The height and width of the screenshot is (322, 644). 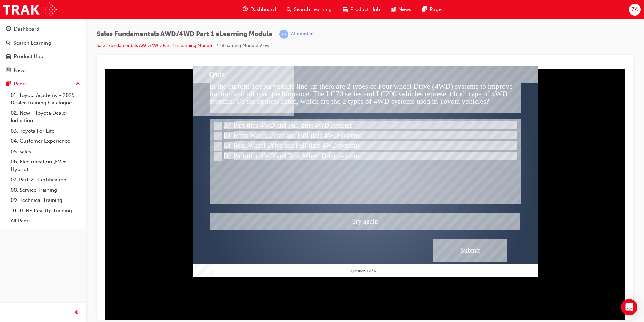 What do you see at coordinates (635, 9) in the screenshot?
I see `span: ZA` at bounding box center [635, 9].